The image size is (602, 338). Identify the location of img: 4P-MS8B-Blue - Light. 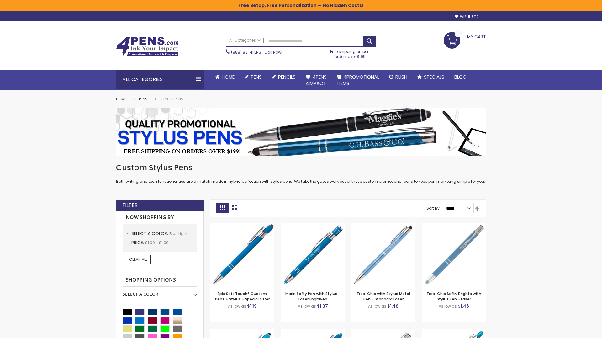
(242, 255).